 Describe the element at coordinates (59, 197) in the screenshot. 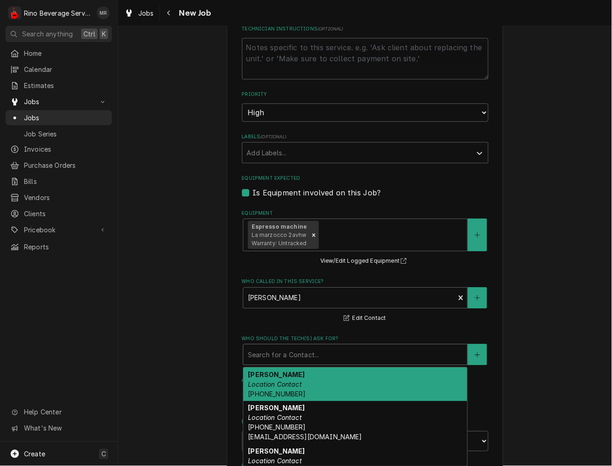

I see `a: Vendors` at that location.